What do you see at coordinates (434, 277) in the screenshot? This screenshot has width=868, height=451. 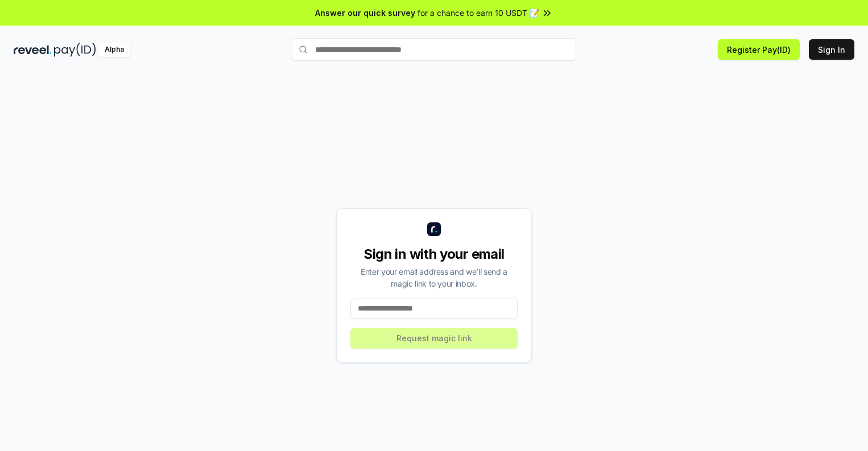 I see `div: Enter your email address and we’ll send a magic link to your inbox.` at bounding box center [434, 277].